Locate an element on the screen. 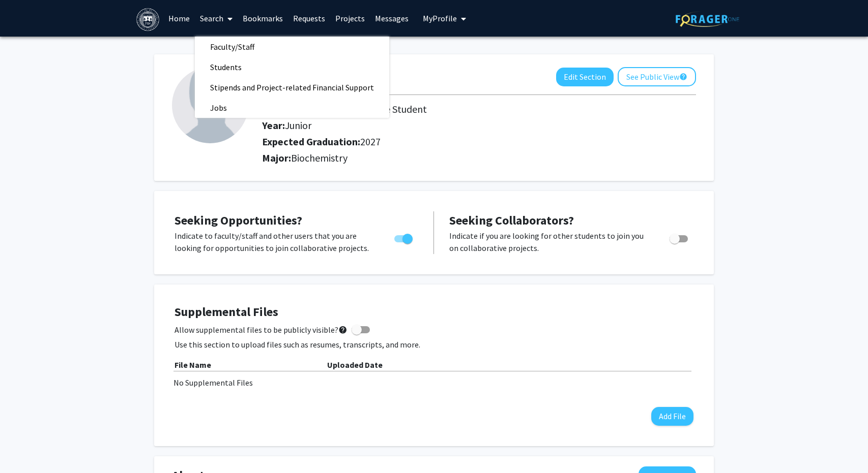 The image size is (868, 473). img: ForagerOne Logo is located at coordinates (708, 19).